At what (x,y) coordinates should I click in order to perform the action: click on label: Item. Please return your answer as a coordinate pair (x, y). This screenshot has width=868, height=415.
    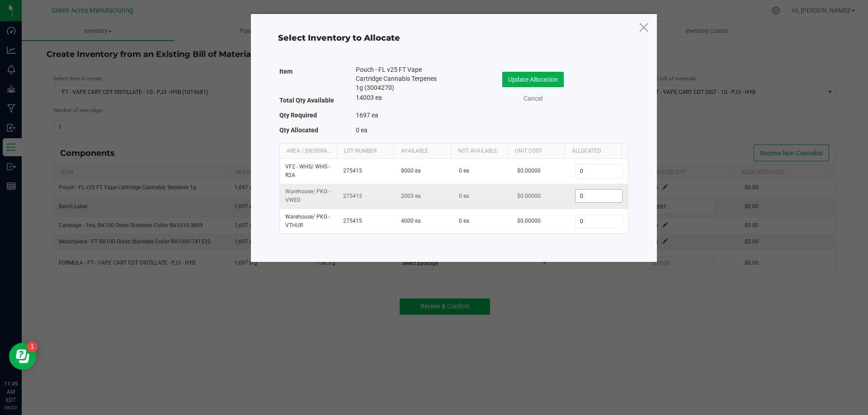
    Looking at the image, I should click on (286, 71).